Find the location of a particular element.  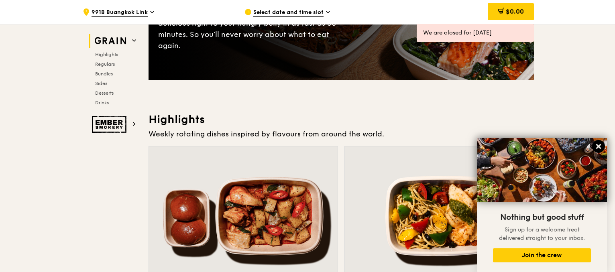

img: Grain web logo is located at coordinates (110, 41).